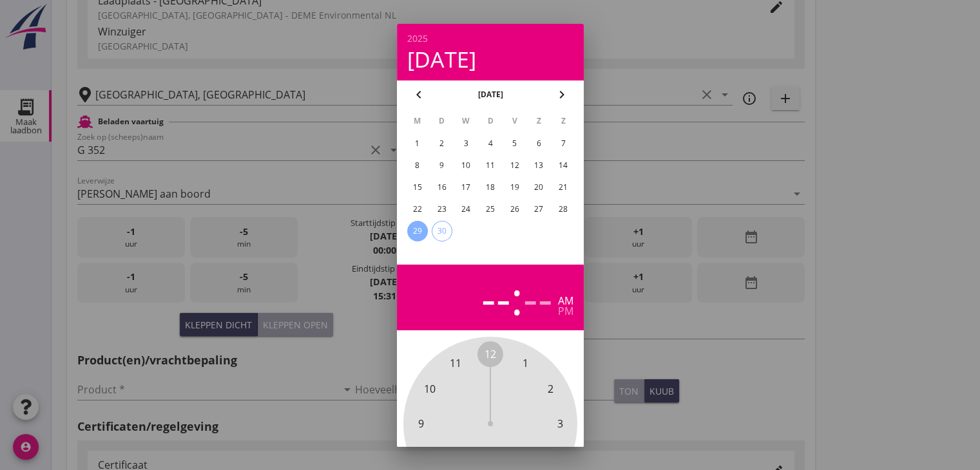  I want to click on div: am, so click(566, 300).